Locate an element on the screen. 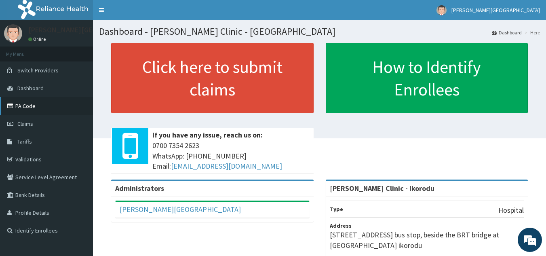 Image resolution: width=546 pixels, height=256 pixels. a: Dashboard is located at coordinates (507, 32).